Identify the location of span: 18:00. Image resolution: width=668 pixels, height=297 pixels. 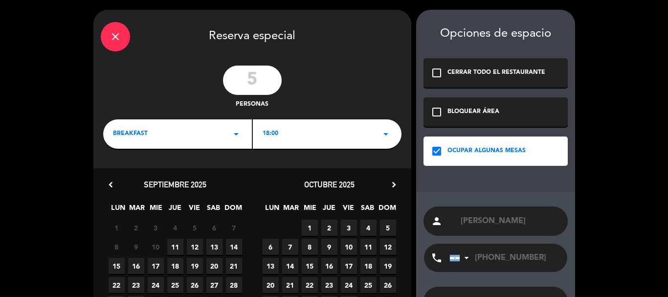
(271, 134).